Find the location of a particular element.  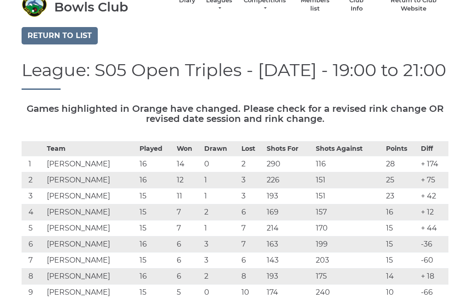

td: -60 is located at coordinates (433, 261).